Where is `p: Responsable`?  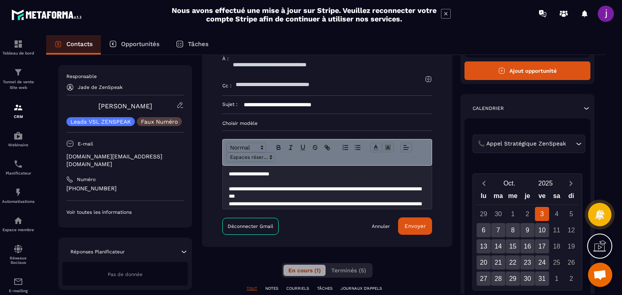
p: Responsable is located at coordinates (125, 76).